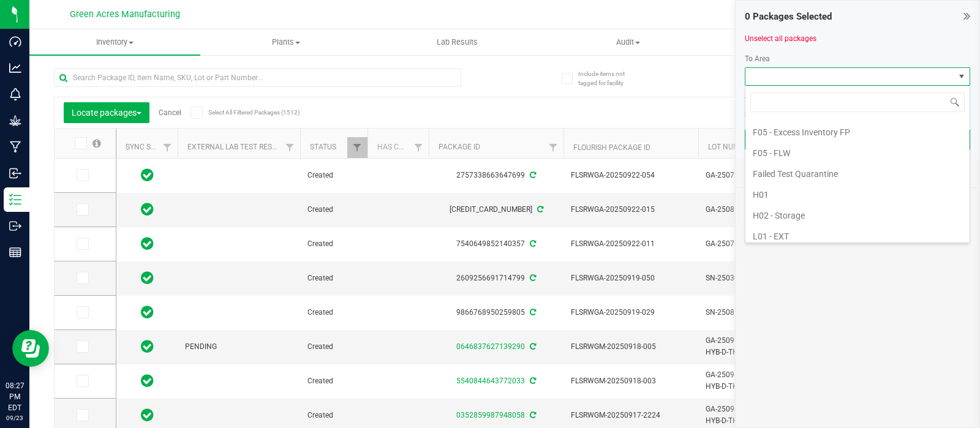 The image size is (980, 428). What do you see at coordinates (744, 209) in the screenshot?
I see `span: GA-250811-CKZ-29-FA` at bounding box center [744, 209].